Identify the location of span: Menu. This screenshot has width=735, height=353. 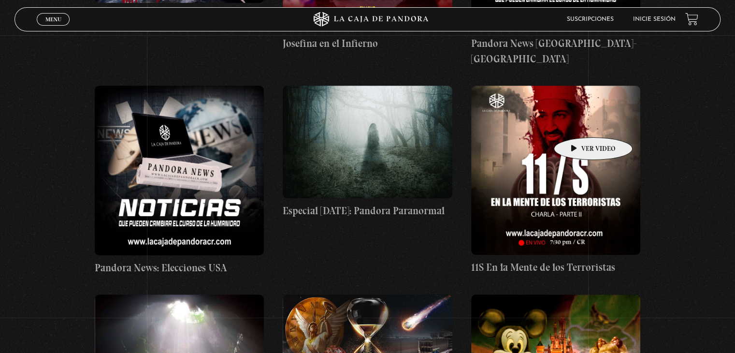
(53, 19).